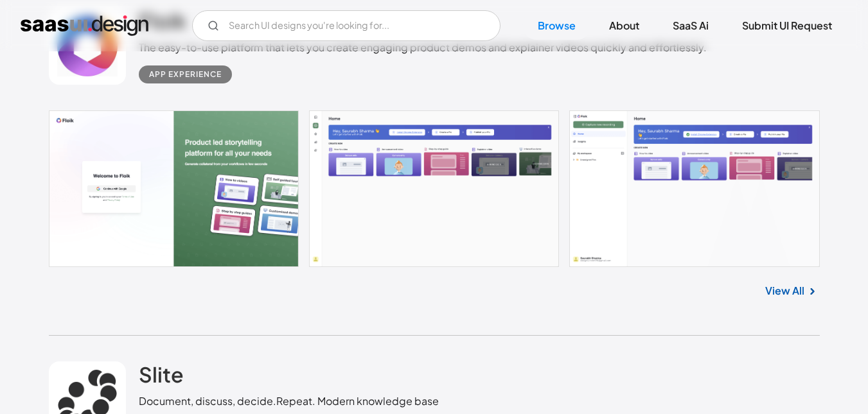 Image resolution: width=868 pixels, height=414 pixels. Describe the element at coordinates (346, 26) in the screenshot. I see `form: Email Form` at that location.